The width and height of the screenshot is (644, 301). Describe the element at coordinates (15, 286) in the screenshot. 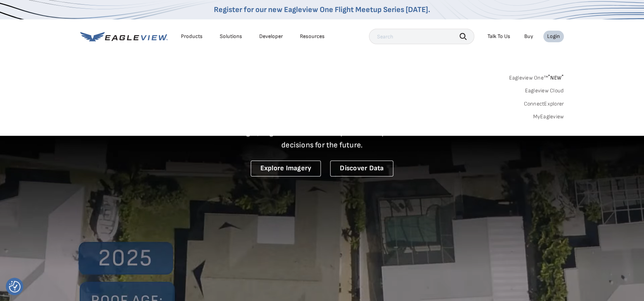

I see `img: Revisit consent button` at that location.